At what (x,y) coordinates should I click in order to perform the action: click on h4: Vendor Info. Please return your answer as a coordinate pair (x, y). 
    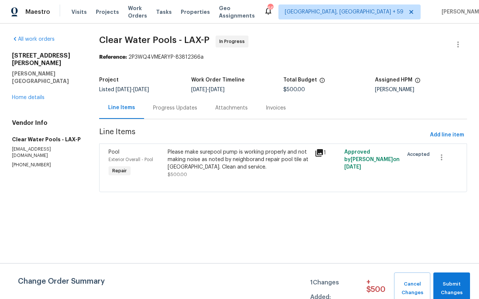
    Looking at the image, I should click on (46, 123).